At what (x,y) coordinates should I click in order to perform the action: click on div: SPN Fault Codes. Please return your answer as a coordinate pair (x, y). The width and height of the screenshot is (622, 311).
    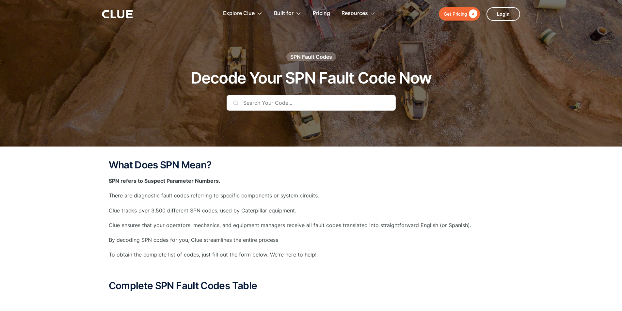
    Looking at the image, I should click on (311, 57).